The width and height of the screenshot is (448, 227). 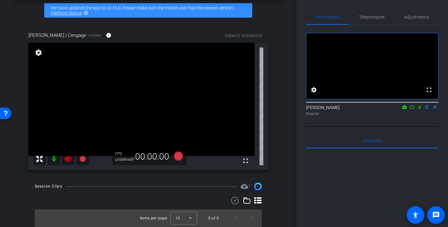 What do you see at coordinates (415, 215) in the screenshot?
I see `mat-icon: accessibility` at bounding box center [415, 215].